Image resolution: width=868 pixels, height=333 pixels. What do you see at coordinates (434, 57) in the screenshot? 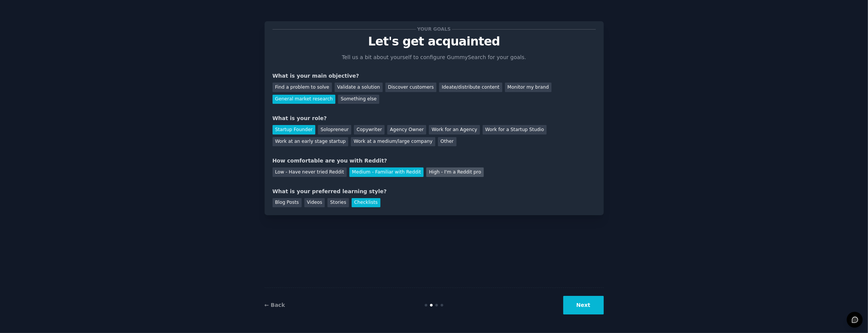
I see `p: Tell us a bit about yourself to configure GummySearch for your goals.` at bounding box center [434, 57].